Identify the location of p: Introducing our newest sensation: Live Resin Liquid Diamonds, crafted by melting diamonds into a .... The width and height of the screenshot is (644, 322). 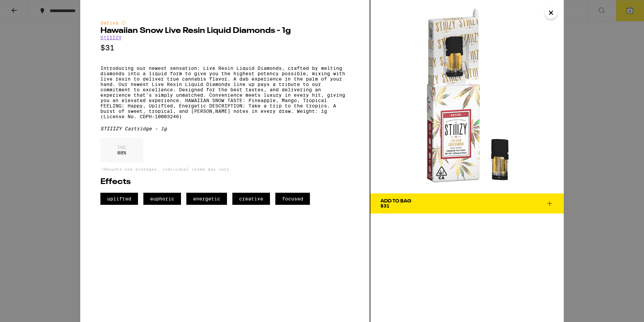
(225, 92).